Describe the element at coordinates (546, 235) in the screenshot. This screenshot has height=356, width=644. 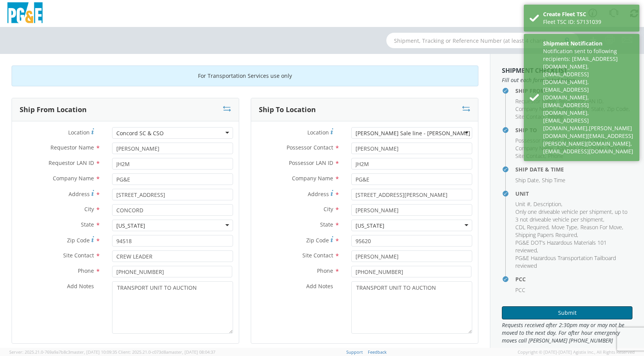
I see `span: Shipping Papers Required` at that location.